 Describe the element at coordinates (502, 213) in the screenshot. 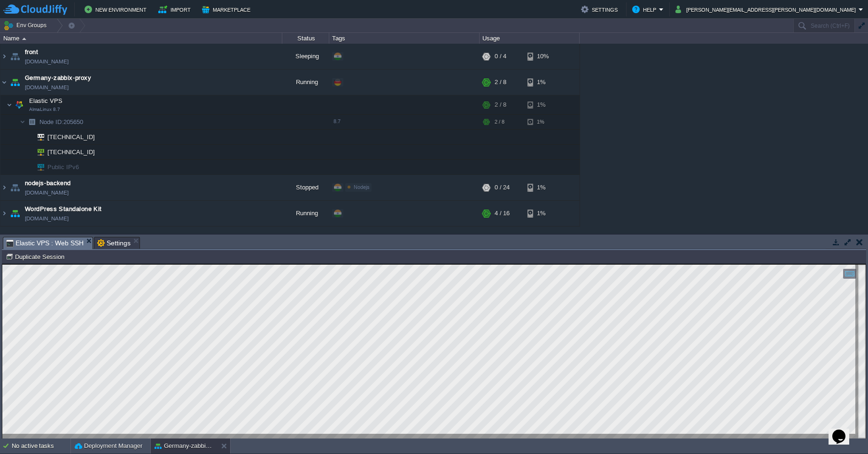

I see `div: 4 / 16` at that location.